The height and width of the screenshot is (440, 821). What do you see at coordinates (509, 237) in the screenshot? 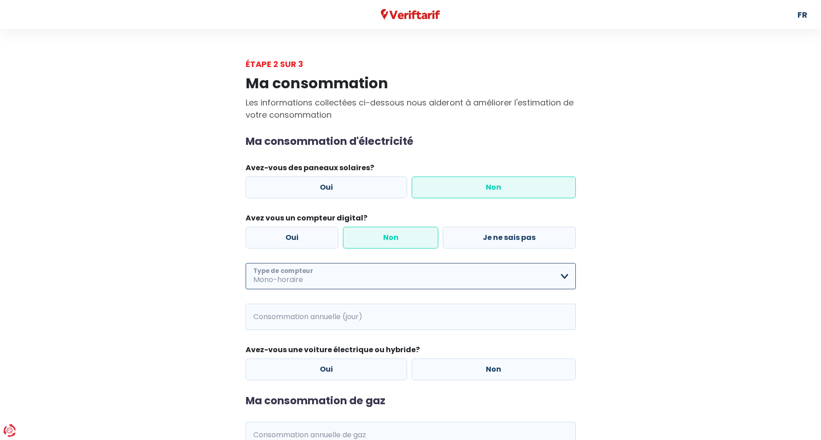
I see `label: Je ne sais pas` at bounding box center [509, 237].